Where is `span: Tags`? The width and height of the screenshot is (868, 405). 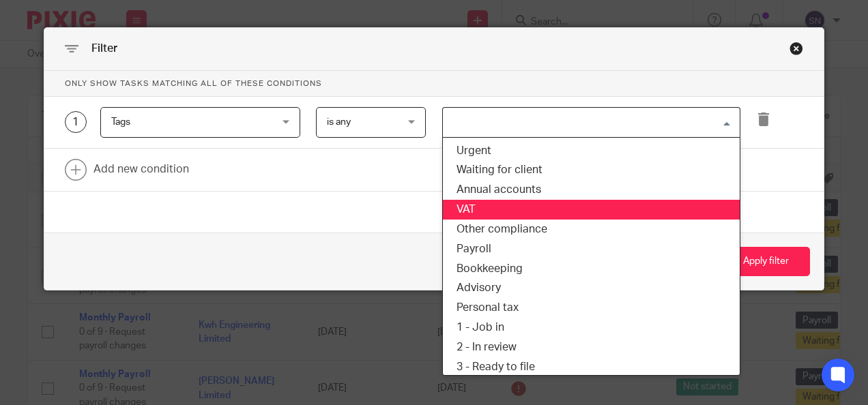 span: Tags is located at coordinates (121, 122).